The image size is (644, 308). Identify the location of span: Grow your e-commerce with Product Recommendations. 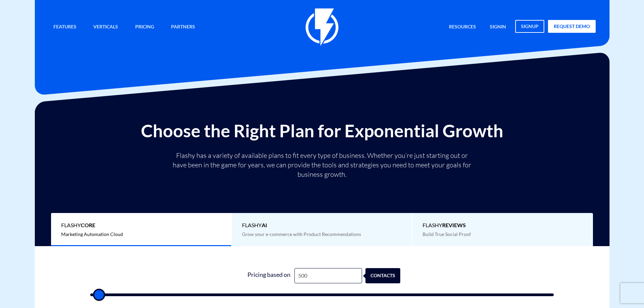
(302, 234).